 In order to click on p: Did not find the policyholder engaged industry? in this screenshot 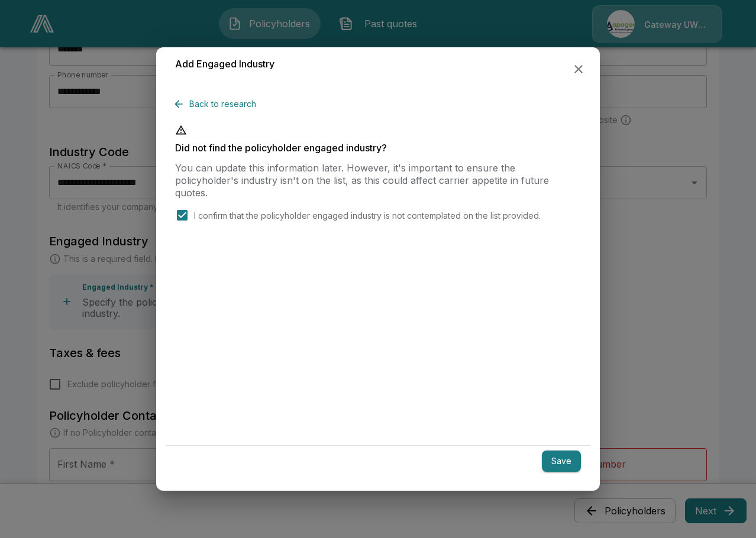, I will do `click(378, 148)`.